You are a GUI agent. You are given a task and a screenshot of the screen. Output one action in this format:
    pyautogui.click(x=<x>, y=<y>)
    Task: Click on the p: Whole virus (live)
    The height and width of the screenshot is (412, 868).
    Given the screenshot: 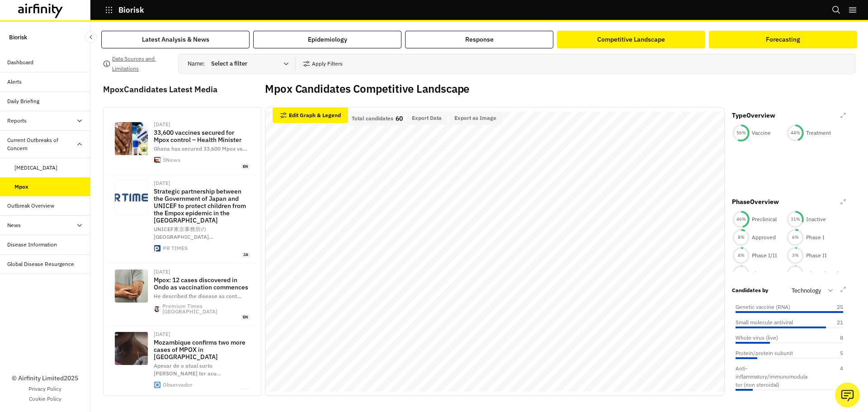 What is the action you would take?
    pyautogui.click(x=757, y=338)
    